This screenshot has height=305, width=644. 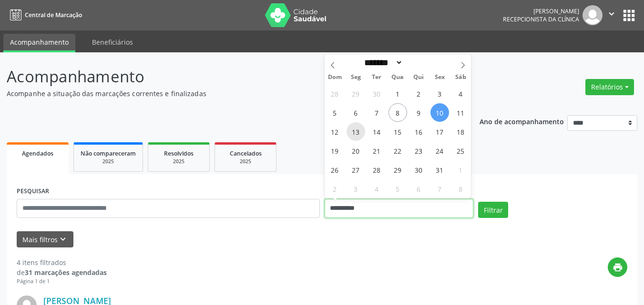 What do you see at coordinates (461, 77) in the screenshot?
I see `span: Sáb` at bounding box center [461, 77].